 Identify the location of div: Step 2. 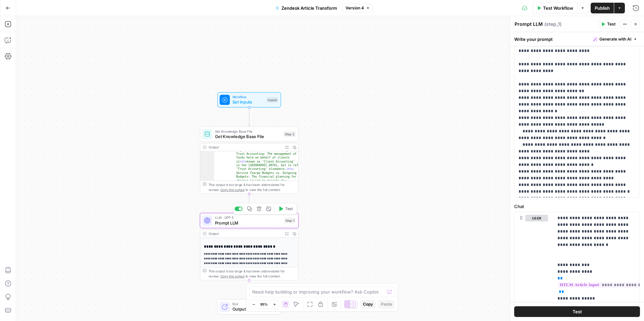
(289, 134).